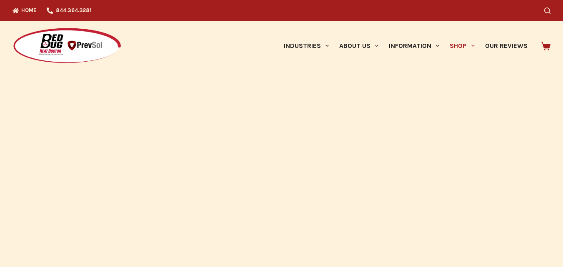 This screenshot has width=563, height=267. What do you see at coordinates (67, 46) in the screenshot?
I see `a: Prevsol/Bed Bug Heat Doctor` at bounding box center [67, 46].